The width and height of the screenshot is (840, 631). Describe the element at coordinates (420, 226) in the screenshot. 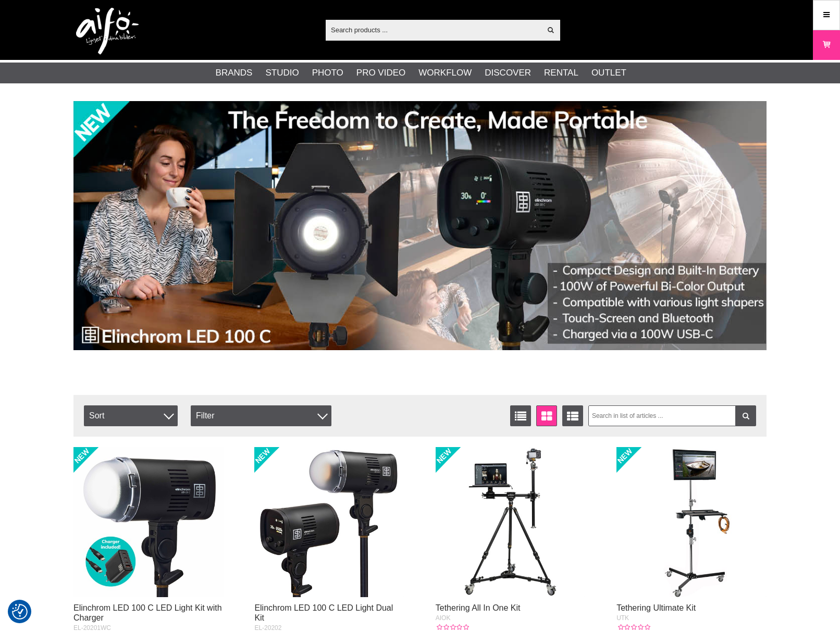

I see `a: Ad:002 banner-elin-led100c11390x.jpg` at that location.